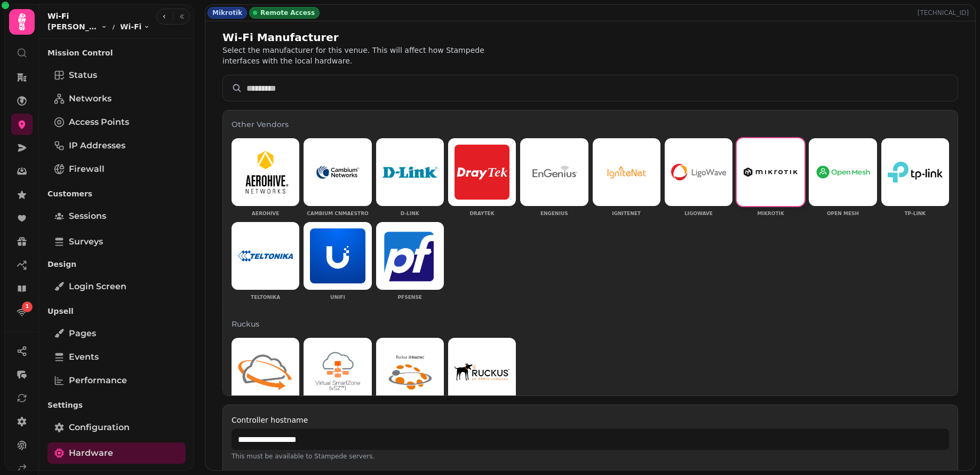  Describe the element at coordinates (116, 194) in the screenshot. I see `p: Customers` at that location.